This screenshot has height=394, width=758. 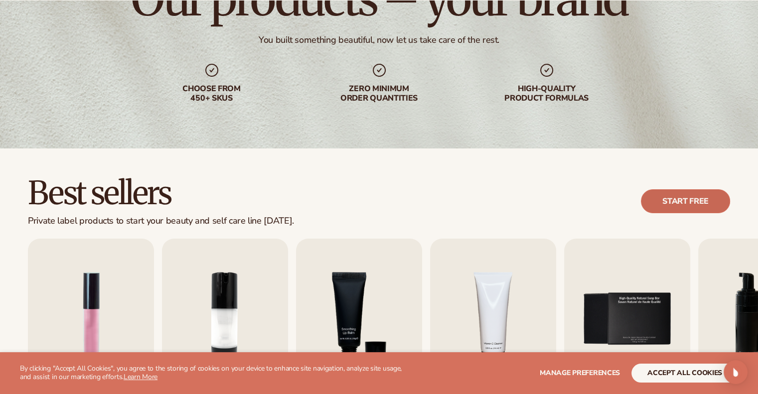 I want to click on p: By clicking "Accept All Cookies", you agree to the storing of cookies on your device to enhance s..., so click(x=216, y=373).